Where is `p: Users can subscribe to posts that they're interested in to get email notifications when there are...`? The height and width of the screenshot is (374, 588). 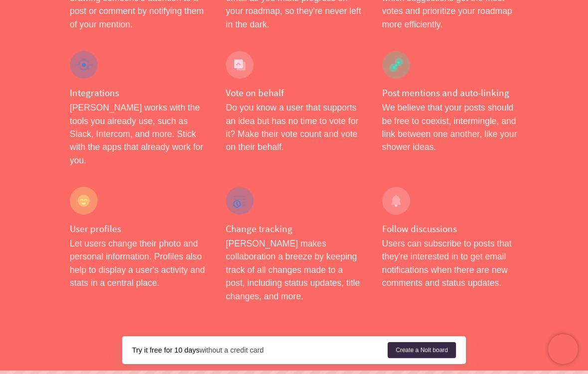 p: Users can subscribe to posts that they're interested in to get email notifications when there are... is located at coordinates (450, 263).